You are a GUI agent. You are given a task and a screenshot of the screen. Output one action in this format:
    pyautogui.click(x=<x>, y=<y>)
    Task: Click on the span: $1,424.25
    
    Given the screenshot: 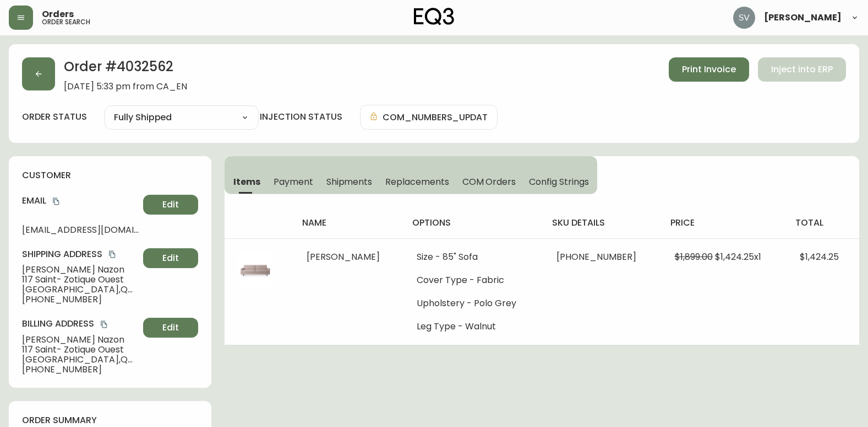 What is the action you would take?
    pyautogui.click(x=819, y=256)
    